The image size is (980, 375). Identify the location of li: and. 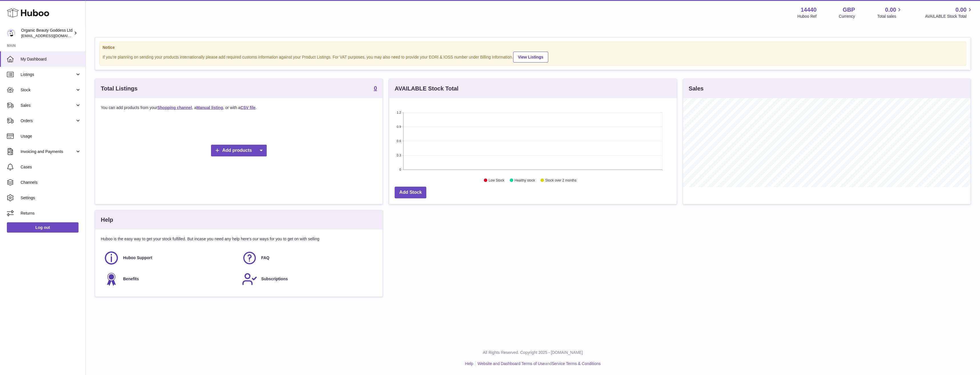
(538, 364).